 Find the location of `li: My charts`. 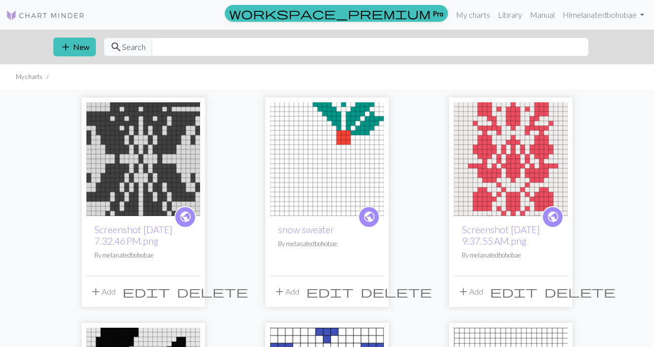

li: My charts is located at coordinates (29, 77).